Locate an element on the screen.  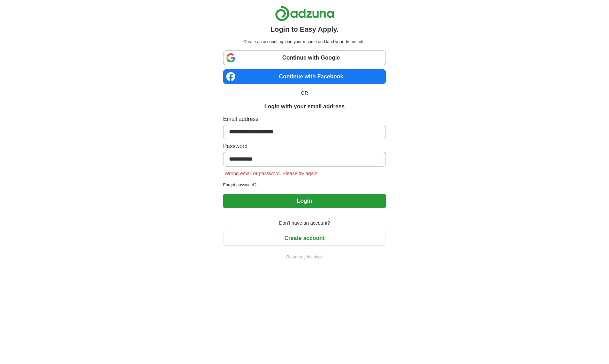
span: Wrong email or password. Please try again. is located at coordinates (272, 174).